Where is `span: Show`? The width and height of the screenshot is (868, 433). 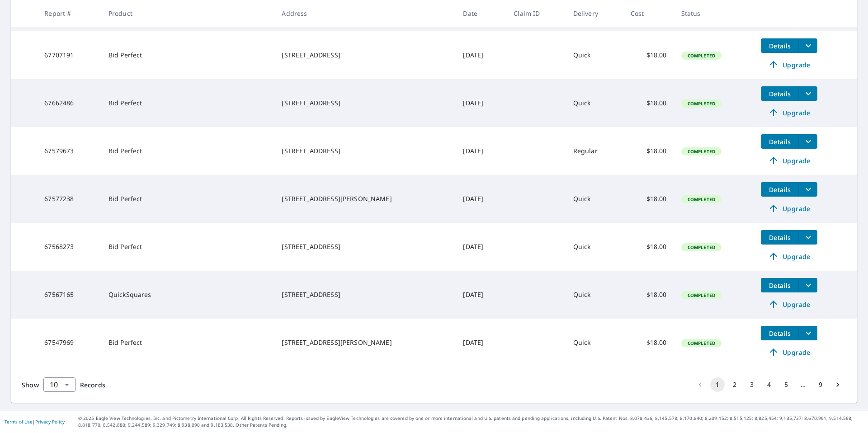
span: Show is located at coordinates (31, 385).